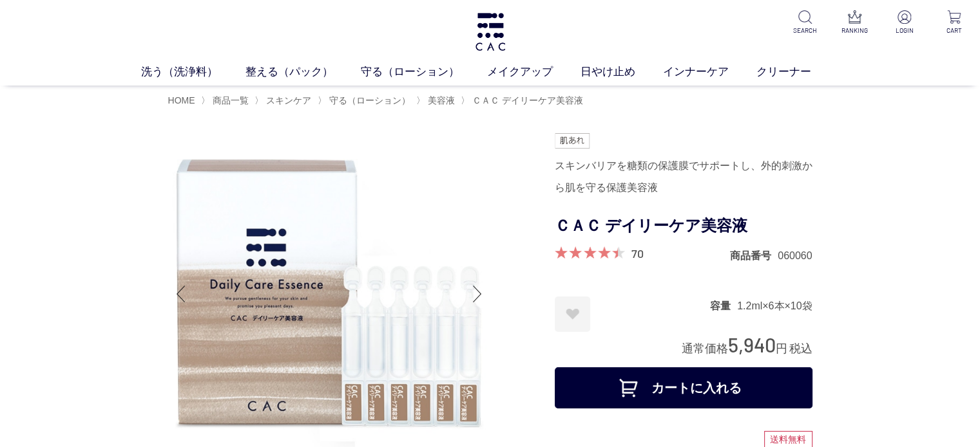 The height and width of the screenshot is (447, 980). I want to click on a: SEARCH, so click(804, 23).